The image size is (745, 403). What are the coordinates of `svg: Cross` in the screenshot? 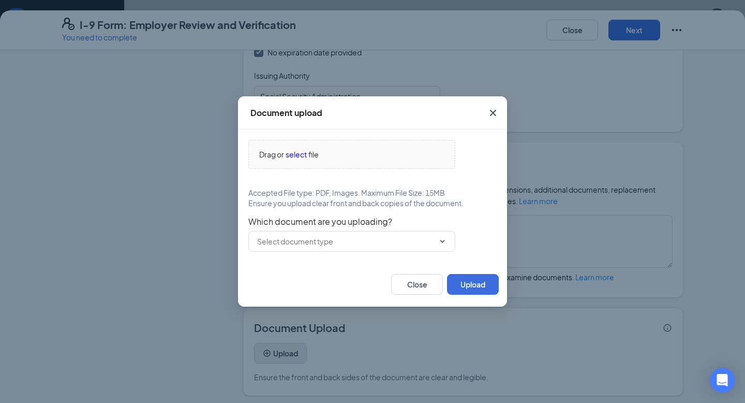 It's located at (493, 113).